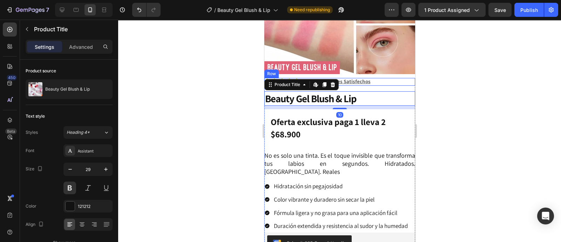 Image resolution: width=561 pixels, height=242 pixels. Describe the element at coordinates (529, 10) in the screenshot. I see `button: Publish` at that location.